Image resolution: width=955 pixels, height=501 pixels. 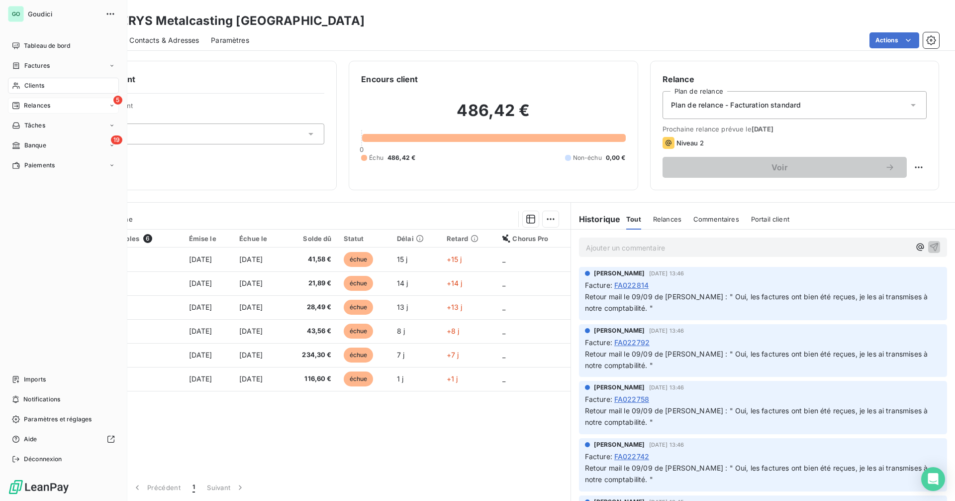 What do you see at coordinates (454, 259) in the screenshot?
I see `span: +15 j` at bounding box center [454, 259].